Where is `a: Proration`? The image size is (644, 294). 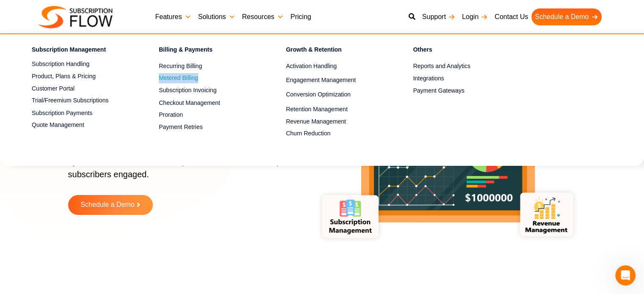
a: Proration is located at coordinates (208, 115).